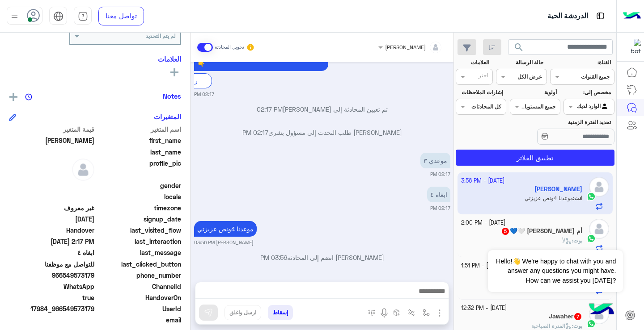 This screenshot has height=330, width=644. I want to click on label: مخصص إلى:, so click(588, 93).